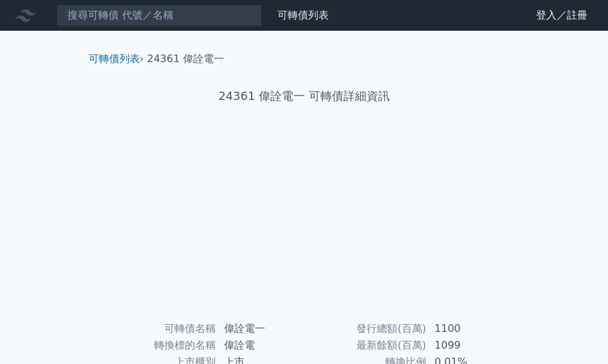  Describe the element at coordinates (304, 97) in the screenshot. I see `h1: 24361 偉詮電一 可轉債詳細資訊` at that location.